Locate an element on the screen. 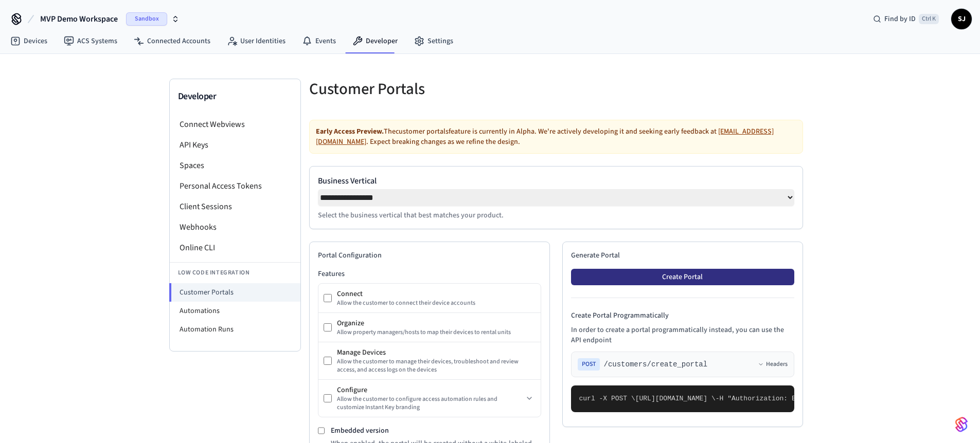 The width and height of the screenshot is (980, 443). h2: Generate Portal is located at coordinates (683, 256).